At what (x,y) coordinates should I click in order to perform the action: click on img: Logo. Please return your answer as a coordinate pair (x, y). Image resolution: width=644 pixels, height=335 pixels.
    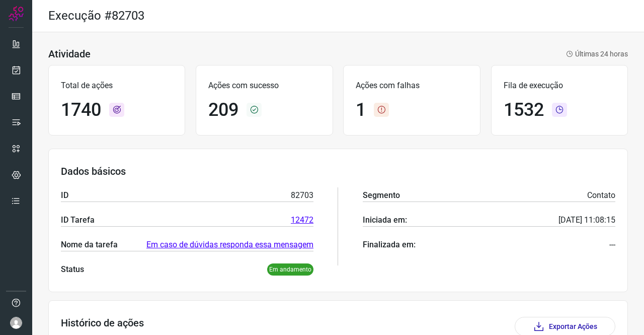
    Looking at the image, I should click on (16, 13).